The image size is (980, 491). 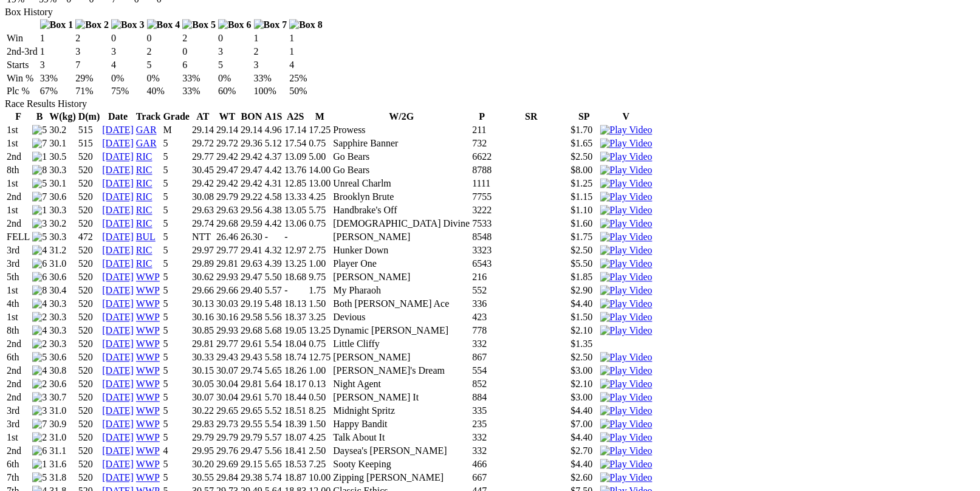 What do you see at coordinates (295, 198) in the screenshot?
I see `td: 13.33` at bounding box center [295, 198].